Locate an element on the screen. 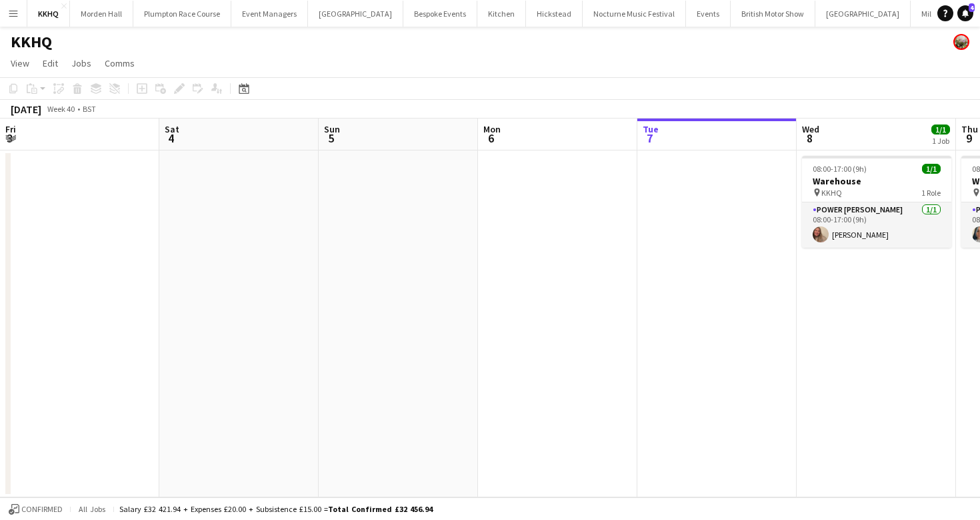 This screenshot has width=980, height=520. a: 4 is located at coordinates (965, 14).